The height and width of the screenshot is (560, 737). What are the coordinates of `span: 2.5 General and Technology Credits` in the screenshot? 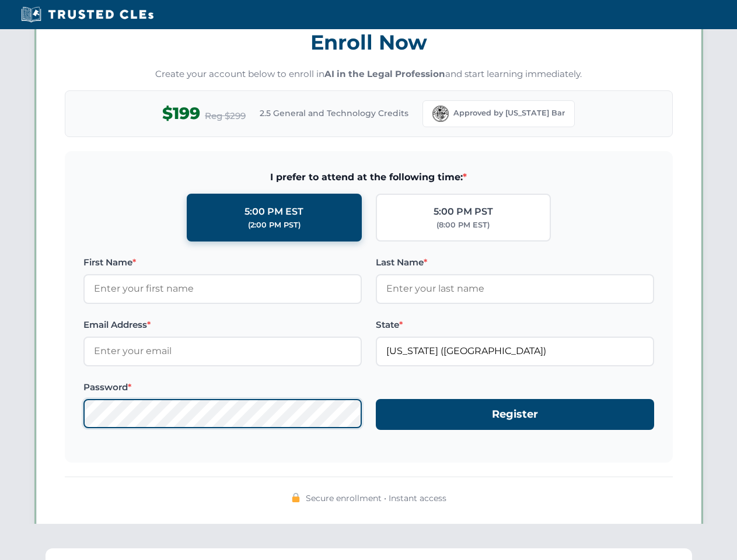 It's located at (334, 114).